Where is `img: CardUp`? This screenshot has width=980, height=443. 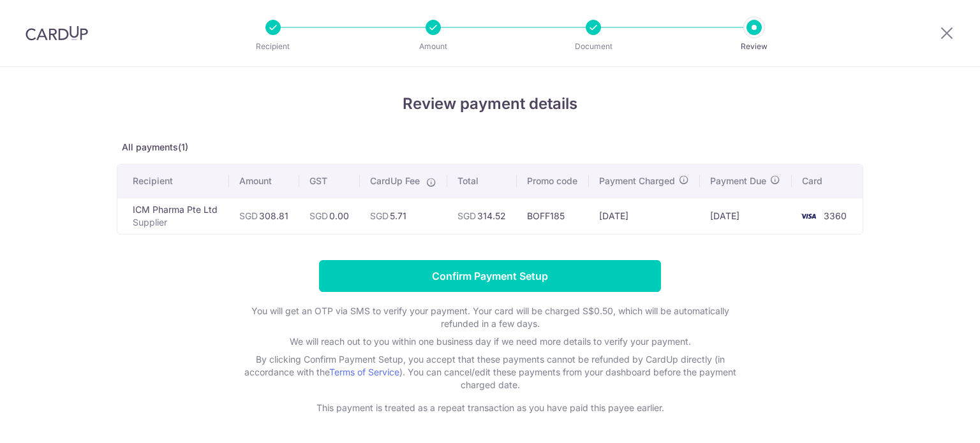 img: CardUp is located at coordinates (57, 33).